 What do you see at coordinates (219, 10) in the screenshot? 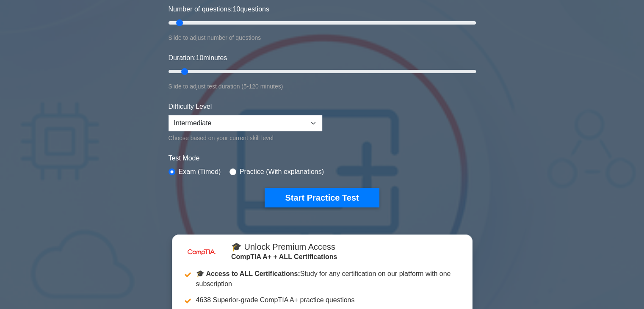
I see `label: Number of questions: questions` at bounding box center [219, 10].